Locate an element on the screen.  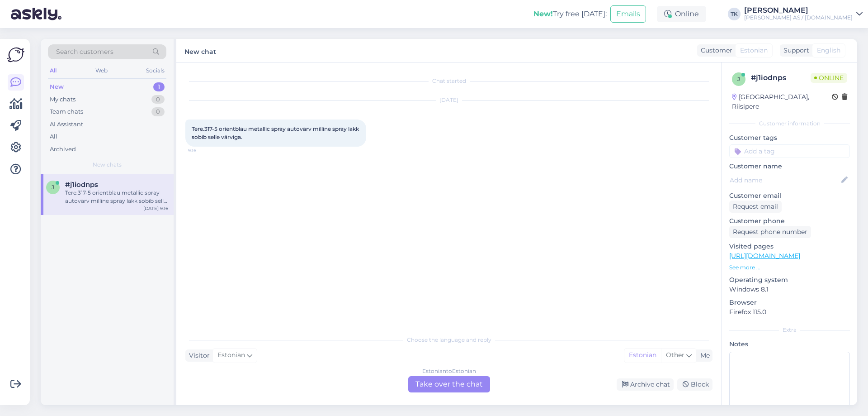
div: Take over the chat is located at coordinates (449, 384).